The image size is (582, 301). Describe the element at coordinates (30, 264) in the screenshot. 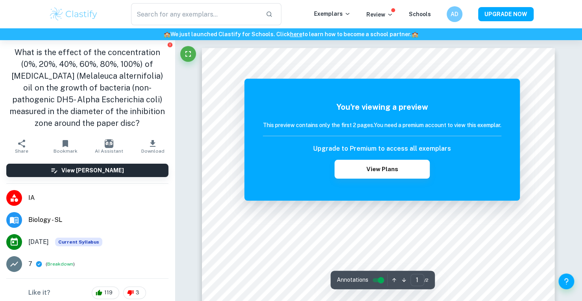

I see `p: 7` at that location.